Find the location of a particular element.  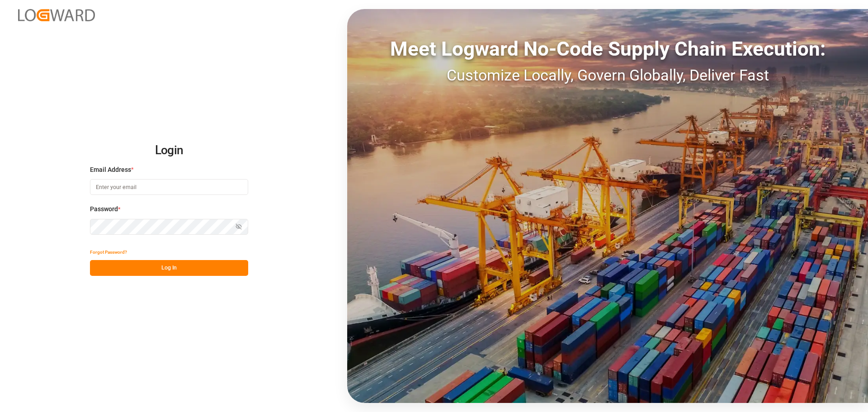

button: Log In is located at coordinates (169, 268).